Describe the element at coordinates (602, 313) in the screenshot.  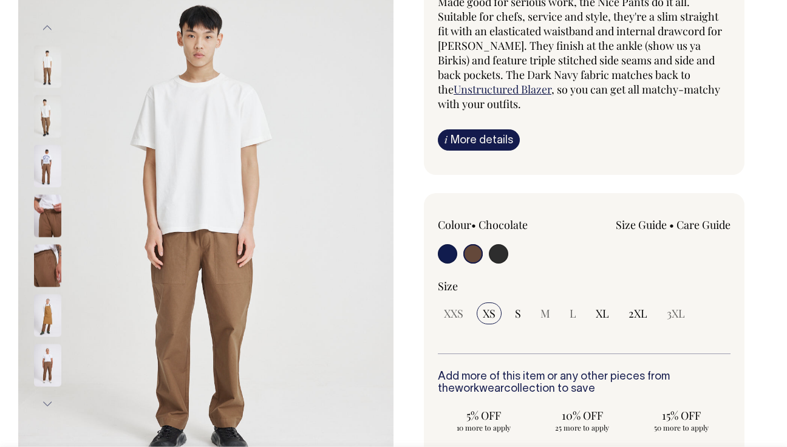
I see `input: XL` at that location.